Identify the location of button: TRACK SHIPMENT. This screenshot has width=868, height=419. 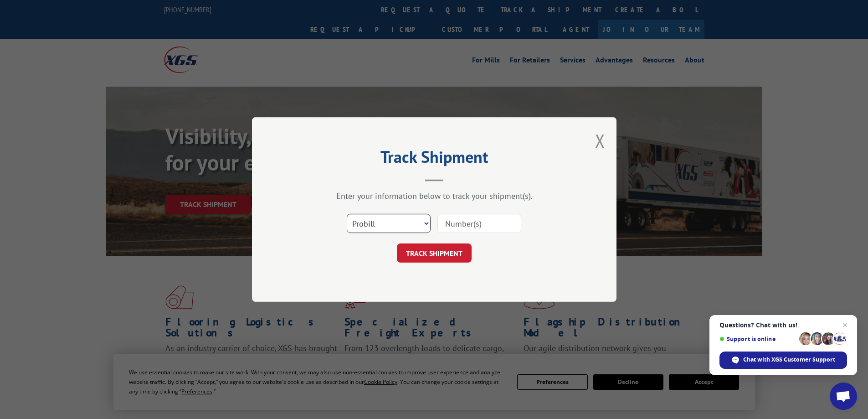
(434, 252).